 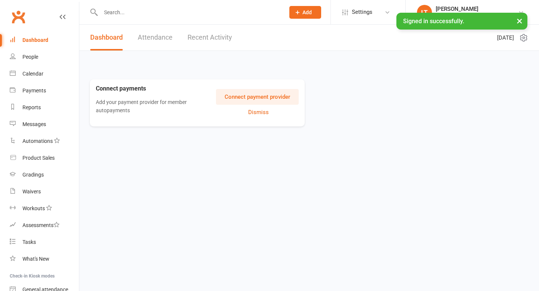 What do you see at coordinates (36, 259) in the screenshot?
I see `div: What's New` at bounding box center [36, 259].